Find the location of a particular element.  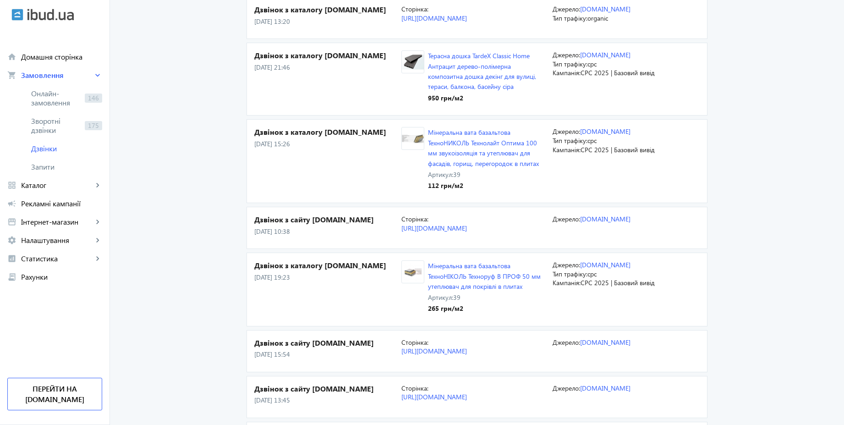

div: 112 грн /м2 is located at coordinates (487, 186).